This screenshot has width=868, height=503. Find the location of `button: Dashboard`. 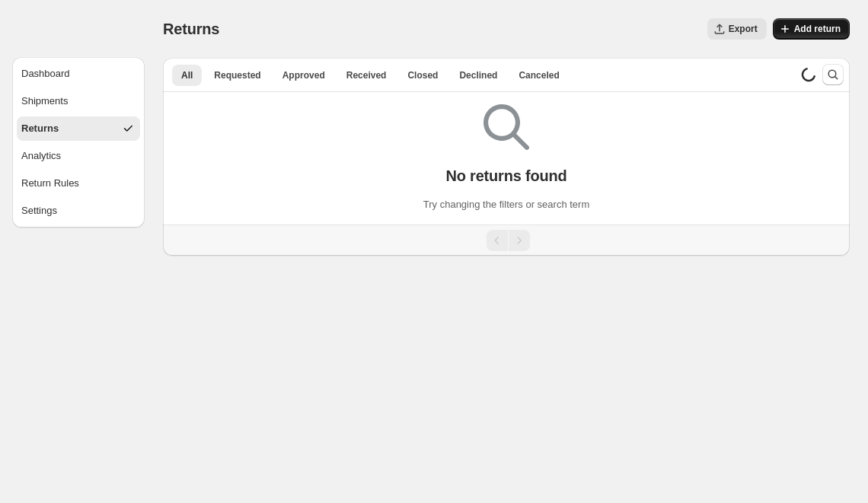

button: Dashboard is located at coordinates (78, 74).